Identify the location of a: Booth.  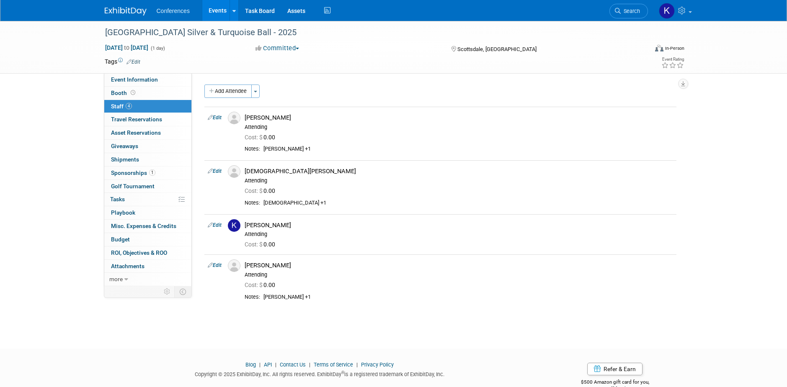
(148, 93).